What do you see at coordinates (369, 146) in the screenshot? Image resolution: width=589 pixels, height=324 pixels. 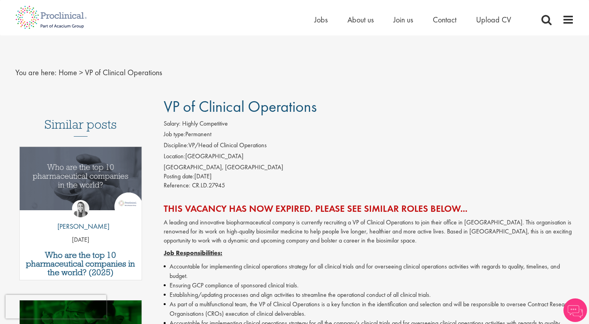 I see `li: VP/Head of Clinical Operations` at bounding box center [369, 146].